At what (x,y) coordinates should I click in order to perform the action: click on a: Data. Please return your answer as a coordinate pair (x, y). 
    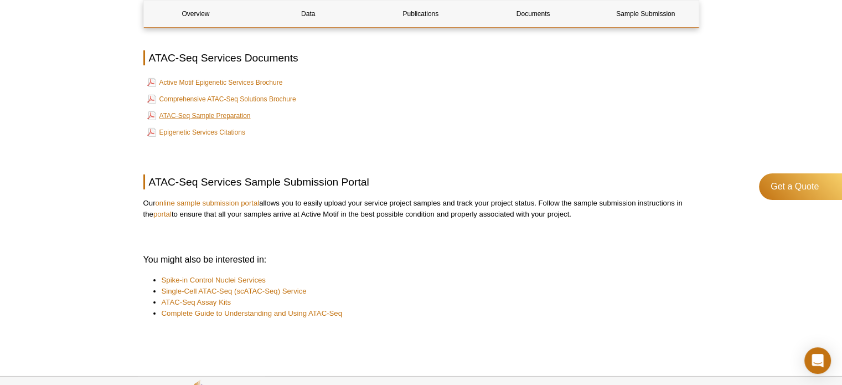
    Looking at the image, I should click on (308, 14).